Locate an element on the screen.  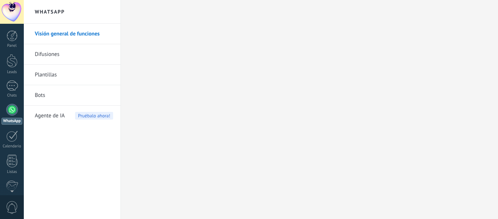
a: Plantillas is located at coordinates (74, 75).